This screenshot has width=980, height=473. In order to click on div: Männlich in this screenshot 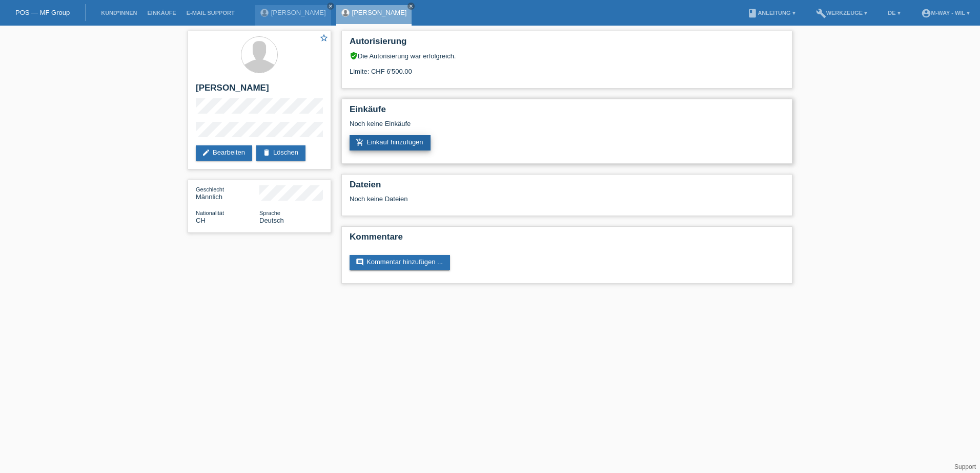, I will do `click(227, 193)`.